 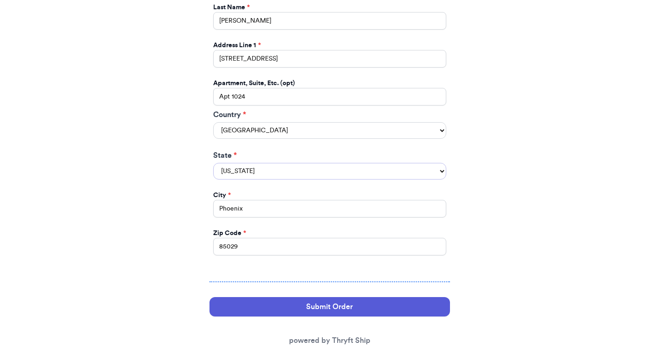 I want to click on label: City, so click(x=222, y=195).